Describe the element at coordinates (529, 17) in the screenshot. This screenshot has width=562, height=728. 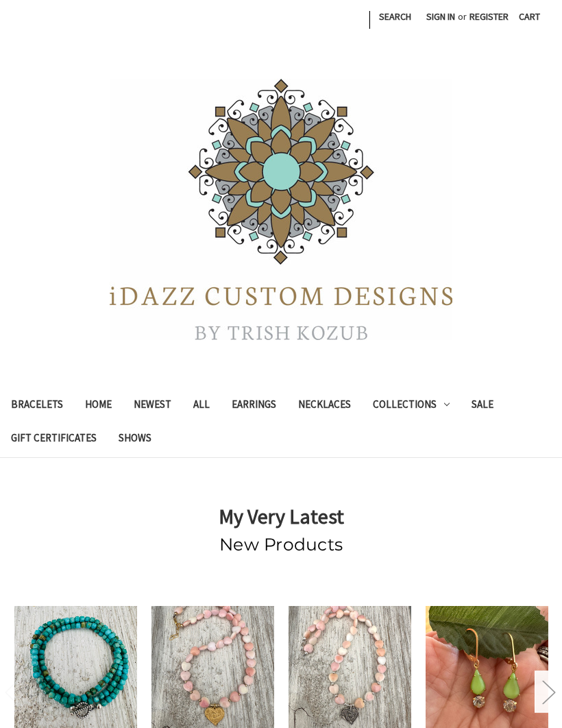
I see `span: Cart` at that location.